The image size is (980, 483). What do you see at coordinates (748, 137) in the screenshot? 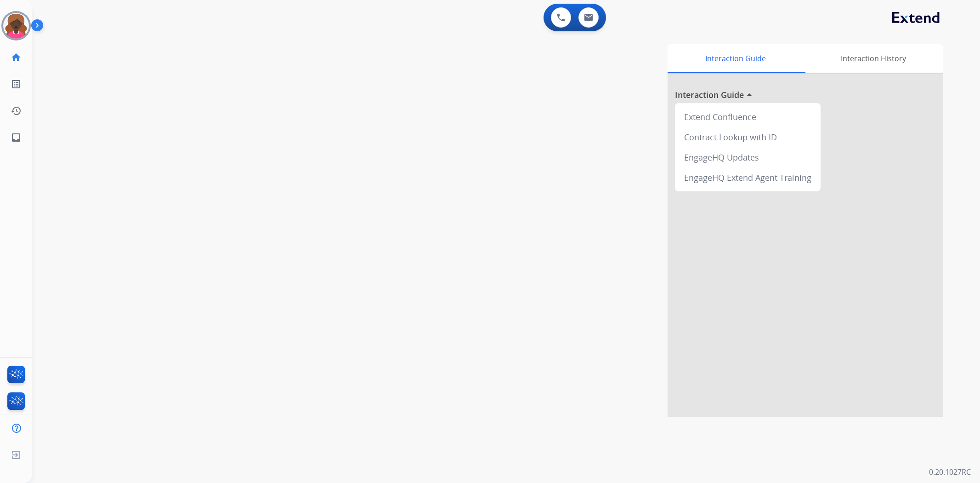
I see `div: Contract Lookup with ID` at bounding box center [748, 137].